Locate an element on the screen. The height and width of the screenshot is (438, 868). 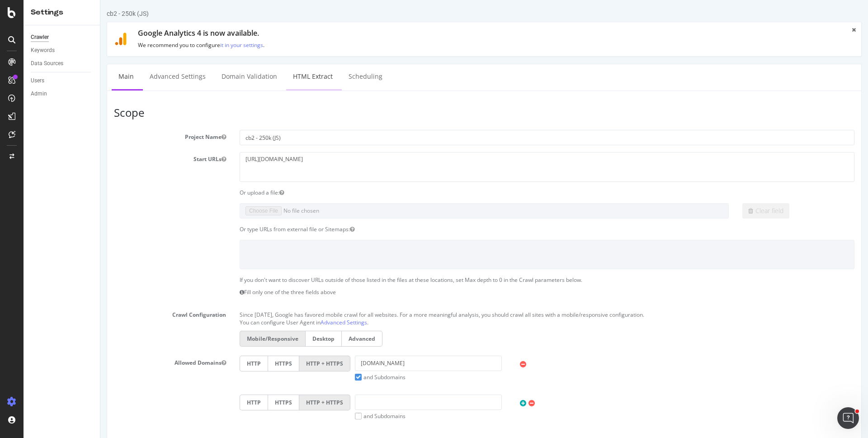
label: Allowed Domains is located at coordinates (70, 361).